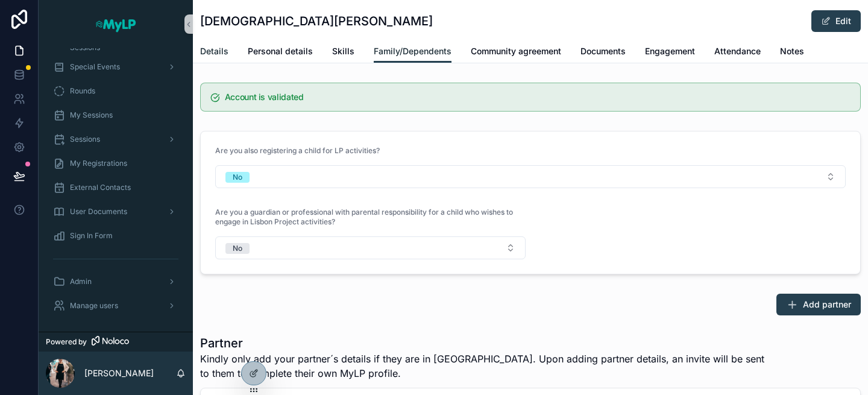  I want to click on a: Admin, so click(116, 282).